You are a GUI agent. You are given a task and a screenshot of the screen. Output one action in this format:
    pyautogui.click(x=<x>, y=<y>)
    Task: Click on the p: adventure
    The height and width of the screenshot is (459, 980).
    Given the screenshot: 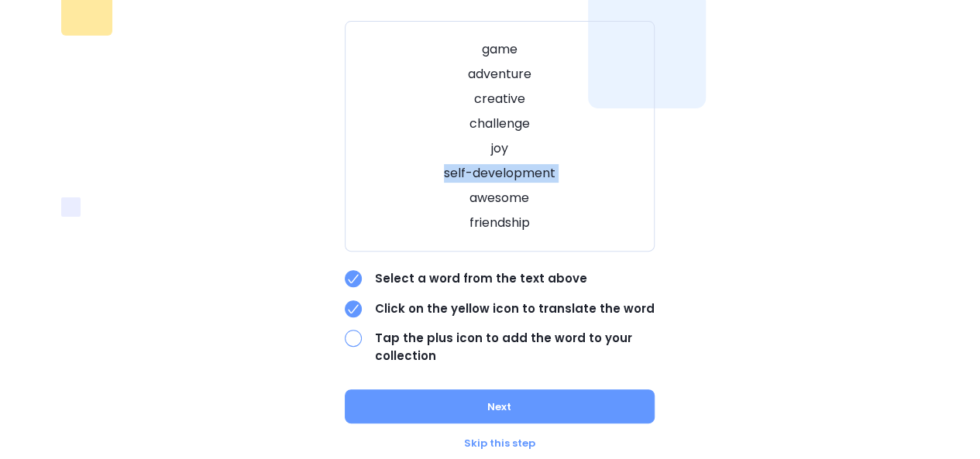 What is the action you would take?
    pyautogui.click(x=499, y=74)
    